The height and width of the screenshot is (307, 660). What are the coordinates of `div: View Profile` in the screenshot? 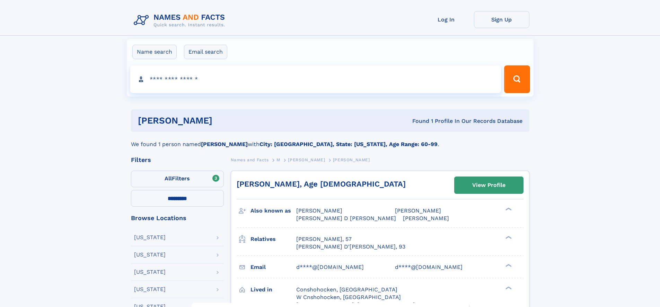 It's located at (489, 185).